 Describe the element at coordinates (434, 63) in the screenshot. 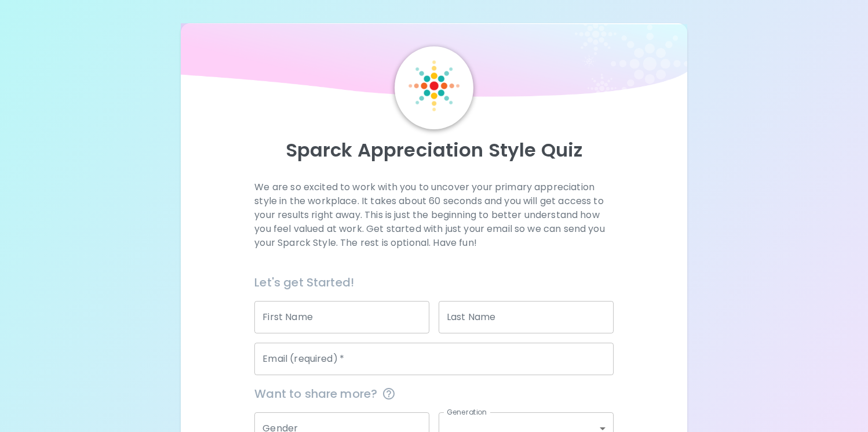

I see `img: wave` at that location.